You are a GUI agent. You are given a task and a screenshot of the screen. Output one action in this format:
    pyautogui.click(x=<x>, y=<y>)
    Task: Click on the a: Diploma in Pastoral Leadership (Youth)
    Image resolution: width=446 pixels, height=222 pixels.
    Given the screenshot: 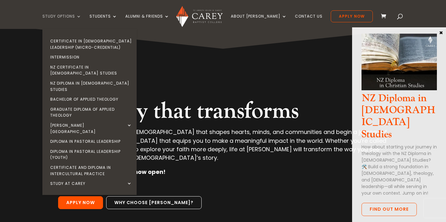 What is the action you would take?
    pyautogui.click(x=91, y=154)
    